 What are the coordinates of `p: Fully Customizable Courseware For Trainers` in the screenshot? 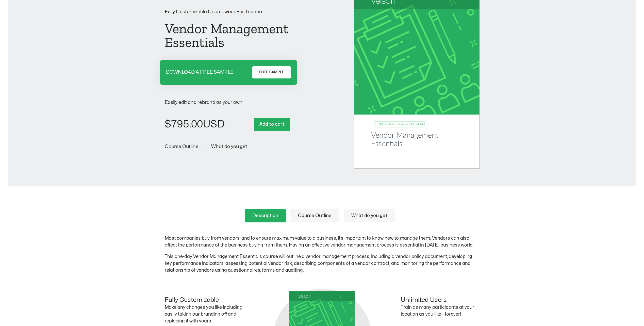 It's located at (227, 12).